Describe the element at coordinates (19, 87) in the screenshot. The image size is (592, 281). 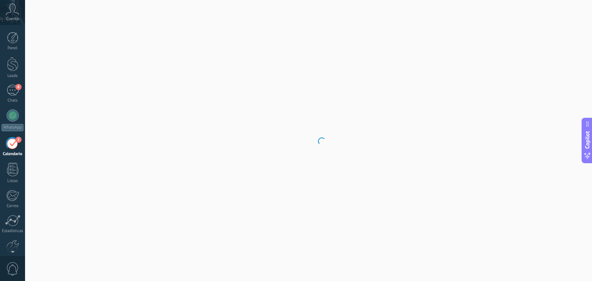
I see `span: 4` at that location.